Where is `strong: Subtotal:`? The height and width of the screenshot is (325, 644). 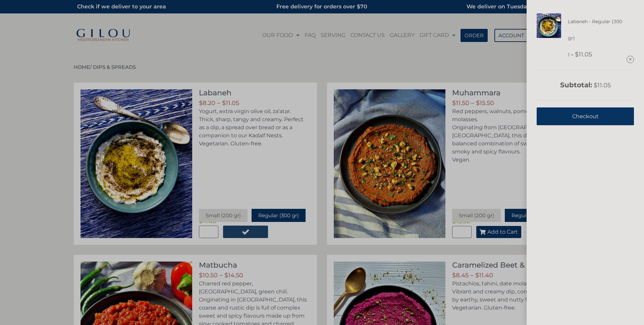
strong: Subtotal: is located at coordinates (576, 85).